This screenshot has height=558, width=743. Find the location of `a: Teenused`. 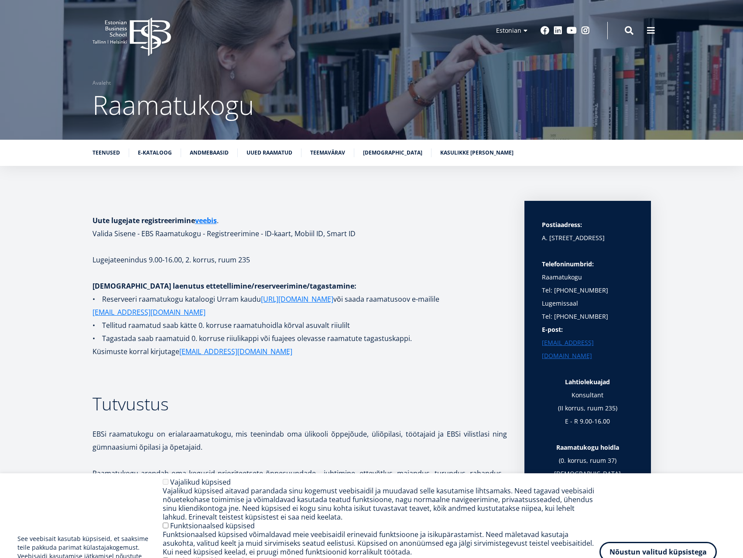

a: Teenused is located at coordinates (106, 153).